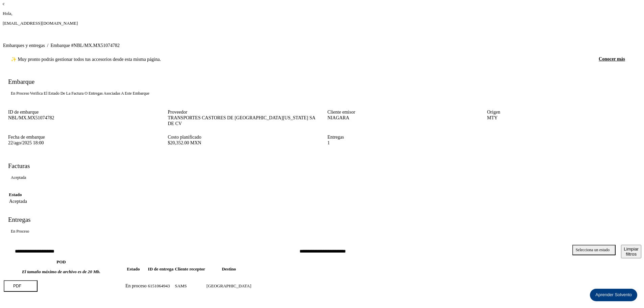 The height and width of the screenshot is (308, 644). Describe the element at coordinates (43, 286) in the screenshot. I see `div: Reemplazar POD` at that location.